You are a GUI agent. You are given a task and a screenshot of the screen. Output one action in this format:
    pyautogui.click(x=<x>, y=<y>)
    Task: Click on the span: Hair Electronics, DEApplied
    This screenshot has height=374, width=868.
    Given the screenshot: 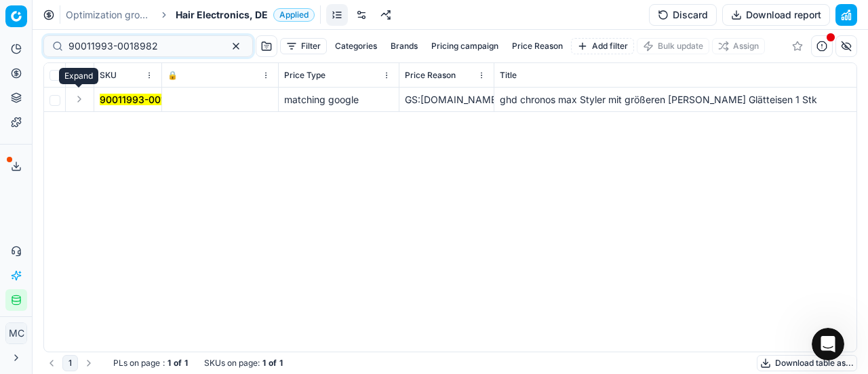 What is the action you would take?
    pyautogui.click(x=245, y=15)
    